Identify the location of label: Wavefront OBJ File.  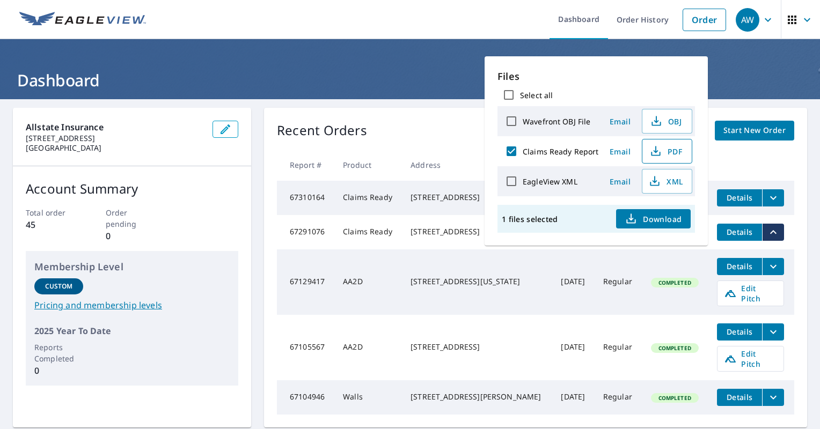
(556, 121).